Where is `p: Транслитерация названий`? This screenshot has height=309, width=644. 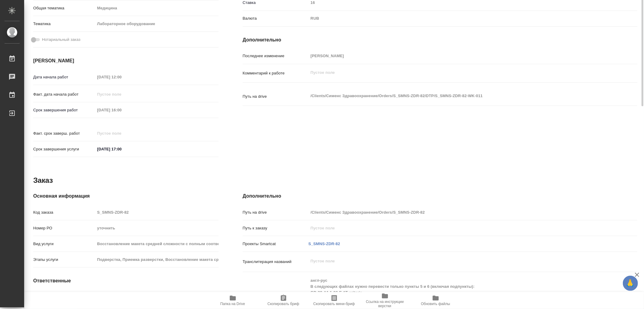 p: Транслитерация названий is located at coordinates (276, 262).